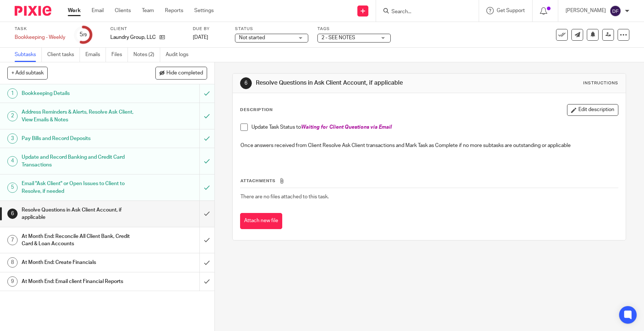 This screenshot has width=644, height=331. What do you see at coordinates (28, 55) in the screenshot?
I see `a: Subtasks` at bounding box center [28, 55].